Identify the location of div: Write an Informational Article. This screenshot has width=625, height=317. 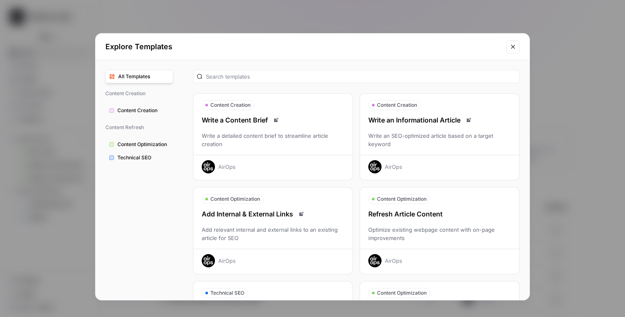
(440, 120).